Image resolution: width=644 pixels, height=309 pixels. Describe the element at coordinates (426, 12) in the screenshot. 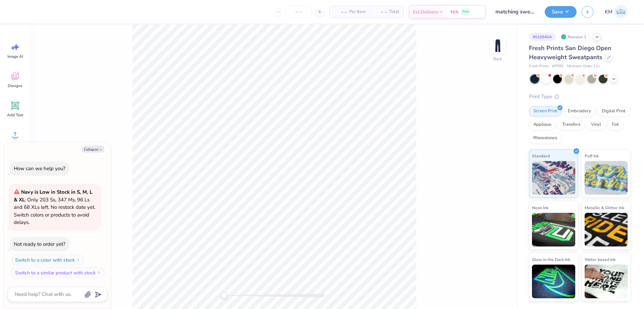

I see `span: Est. Delivery` at that location.